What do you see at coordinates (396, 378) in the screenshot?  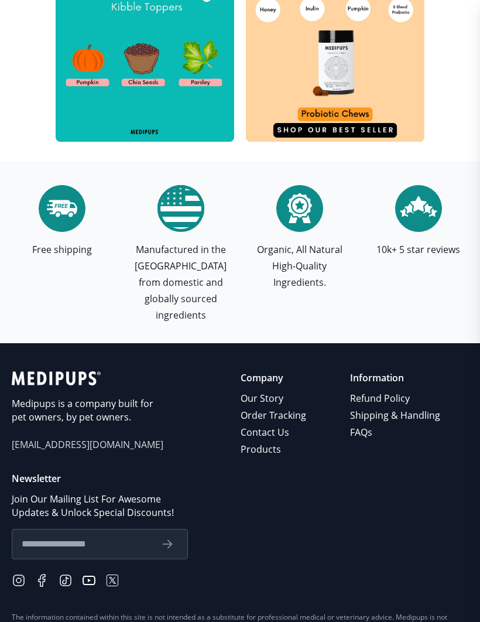 I see `p: Information` at bounding box center [396, 378].